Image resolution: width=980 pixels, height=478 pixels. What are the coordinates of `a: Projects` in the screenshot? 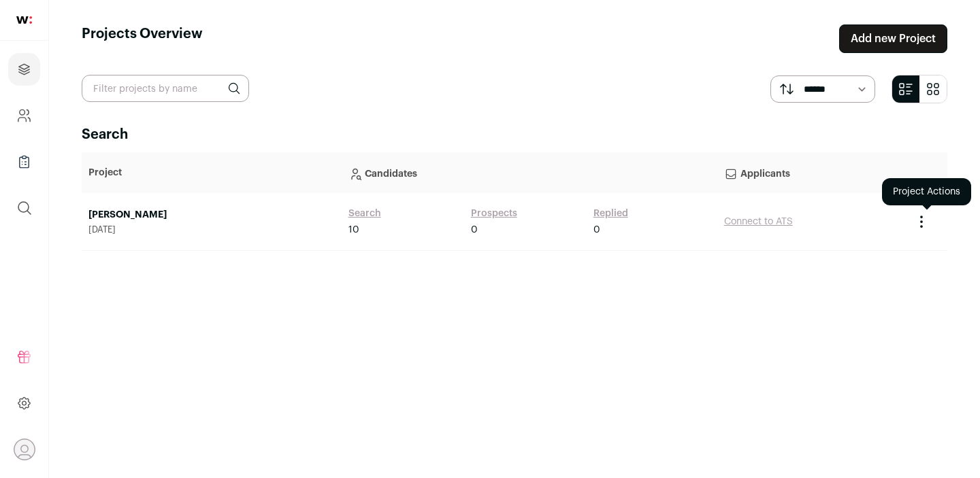 It's located at (24, 69).